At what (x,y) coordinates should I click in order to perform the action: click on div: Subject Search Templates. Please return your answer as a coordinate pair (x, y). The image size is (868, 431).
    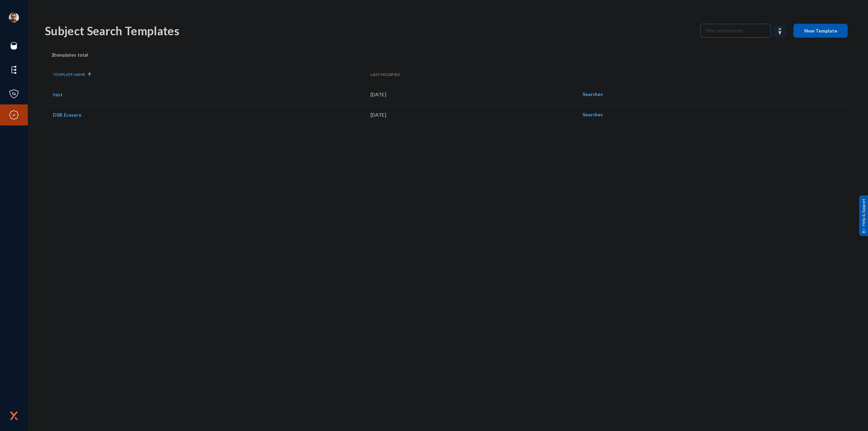
    Looking at the image, I should click on (369, 30).